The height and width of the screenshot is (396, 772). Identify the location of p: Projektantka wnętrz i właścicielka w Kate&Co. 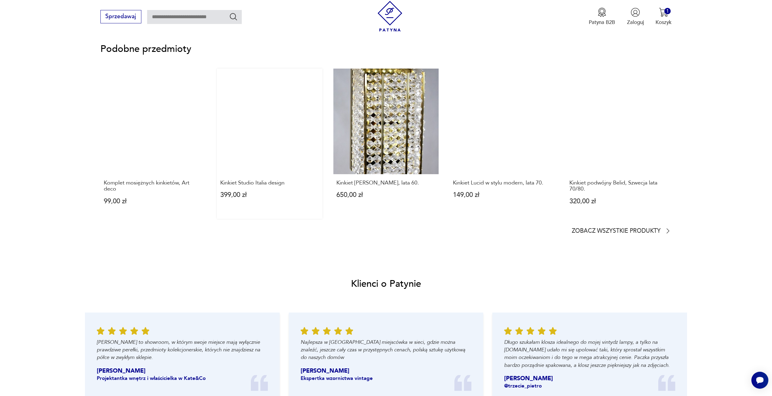
(161, 378).